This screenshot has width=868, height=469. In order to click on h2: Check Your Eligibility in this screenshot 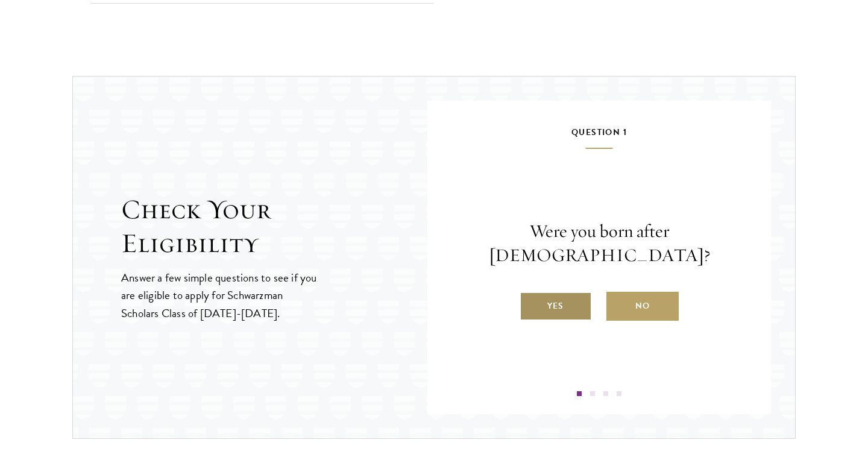, I will do `click(274, 227)`.